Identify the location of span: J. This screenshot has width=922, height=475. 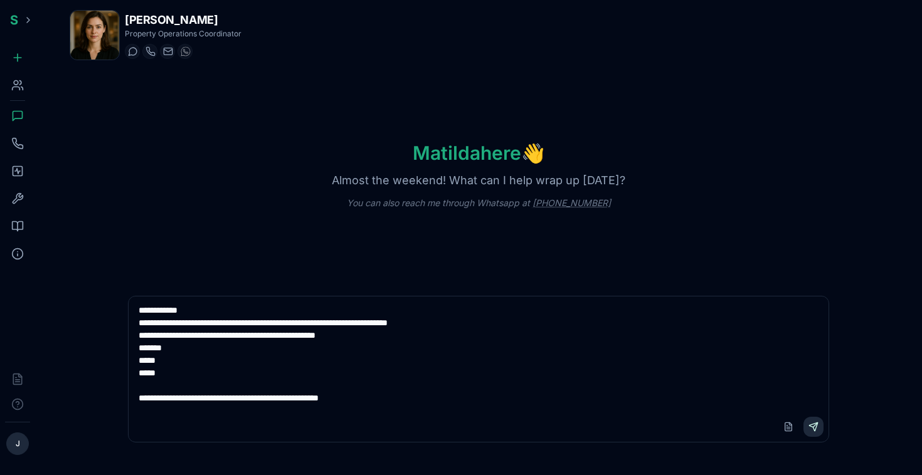
(18, 444).